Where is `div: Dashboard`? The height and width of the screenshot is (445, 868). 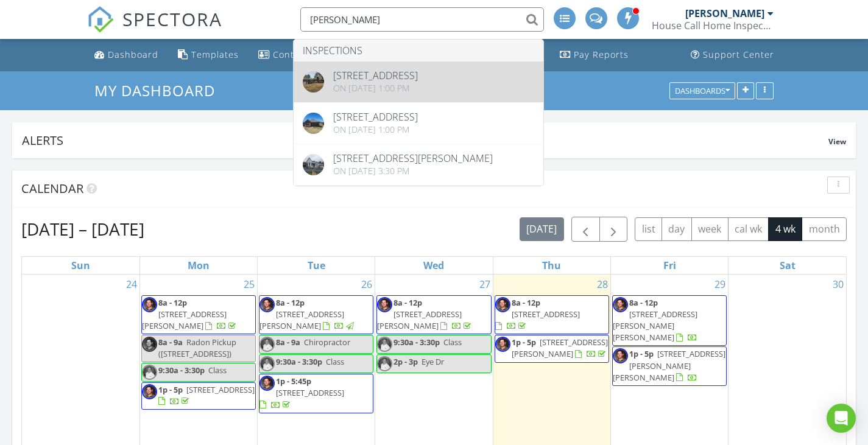 div: Dashboard is located at coordinates (132, 54).